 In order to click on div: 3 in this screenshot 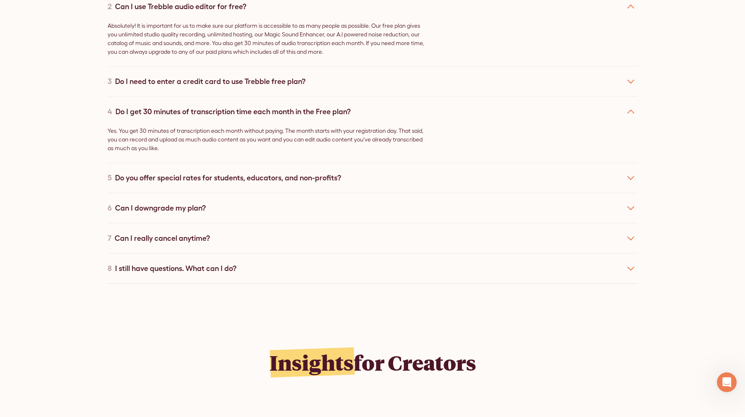, I will do `click(110, 81)`.